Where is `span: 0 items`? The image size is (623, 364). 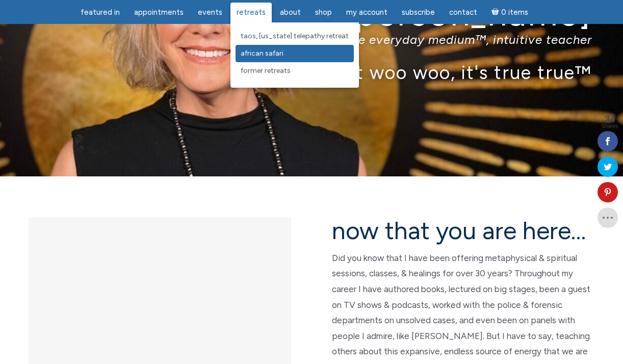 span: 0 items is located at coordinates (515, 12).